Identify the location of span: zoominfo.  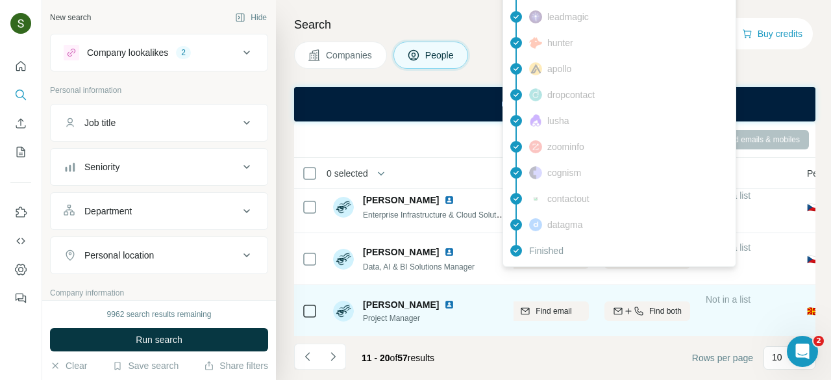
(565, 147).